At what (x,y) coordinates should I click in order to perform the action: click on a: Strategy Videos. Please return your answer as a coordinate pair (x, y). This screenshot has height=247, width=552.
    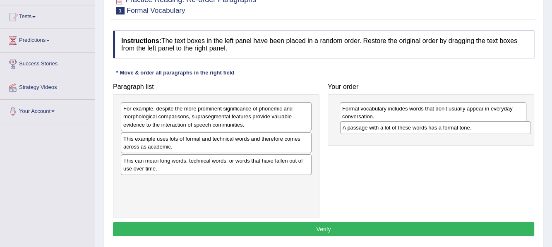
    Looking at the image, I should click on (48, 87).